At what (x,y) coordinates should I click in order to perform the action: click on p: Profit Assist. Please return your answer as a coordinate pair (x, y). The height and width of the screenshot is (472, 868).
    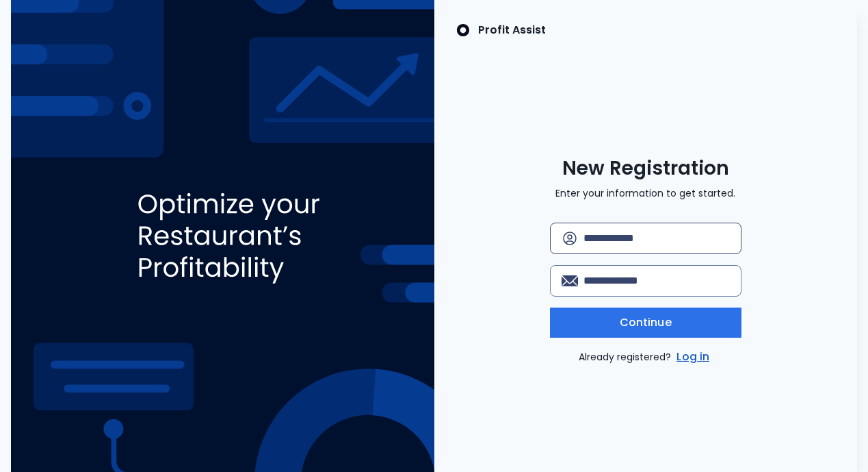
    Looking at the image, I should click on (511, 30).